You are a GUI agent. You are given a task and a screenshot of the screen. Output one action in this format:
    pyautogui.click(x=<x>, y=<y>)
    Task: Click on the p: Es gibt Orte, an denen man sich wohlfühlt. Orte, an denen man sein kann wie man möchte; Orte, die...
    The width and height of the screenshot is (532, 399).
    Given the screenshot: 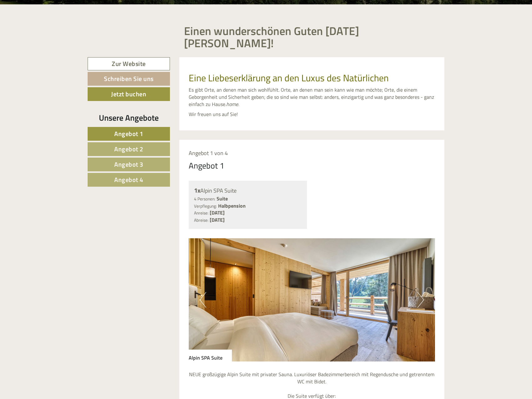 What is the action you would take?
    pyautogui.click(x=312, y=97)
    